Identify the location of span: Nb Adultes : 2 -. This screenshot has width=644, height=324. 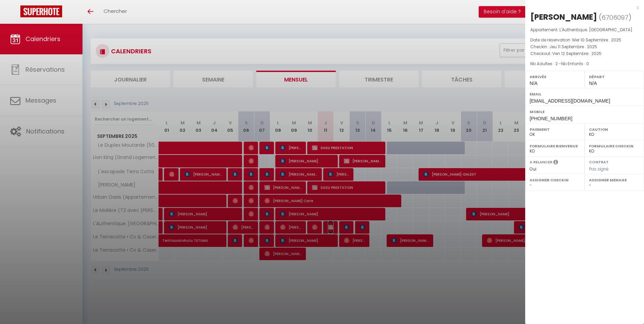
(559, 64).